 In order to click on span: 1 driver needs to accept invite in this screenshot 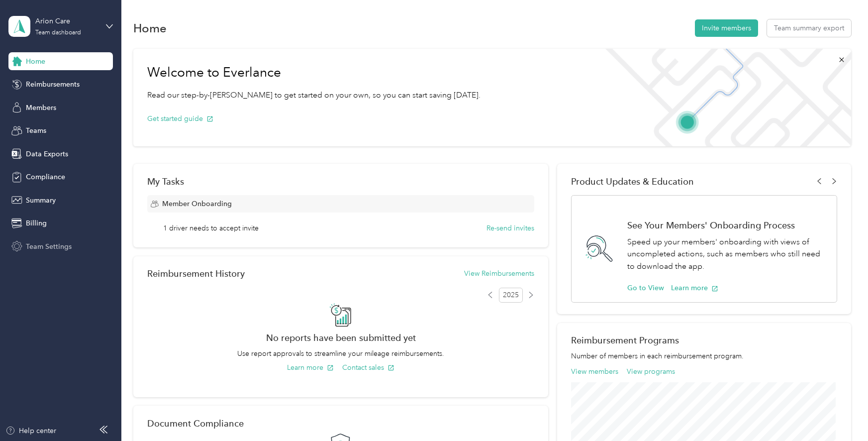, I will do `click(211, 228)`.